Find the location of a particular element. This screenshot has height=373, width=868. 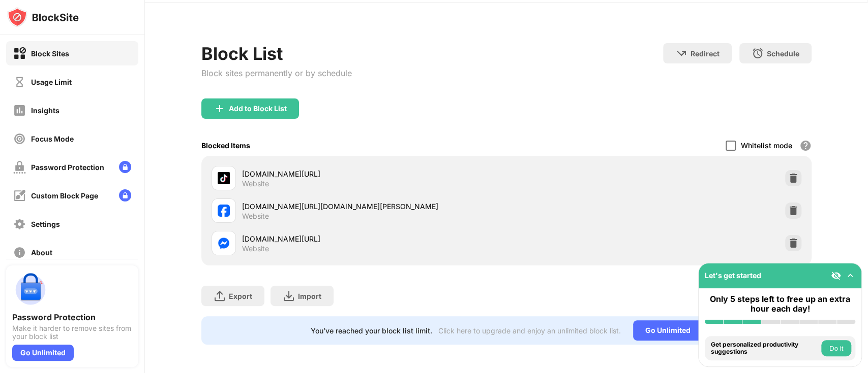

div: About is located at coordinates (42, 253).